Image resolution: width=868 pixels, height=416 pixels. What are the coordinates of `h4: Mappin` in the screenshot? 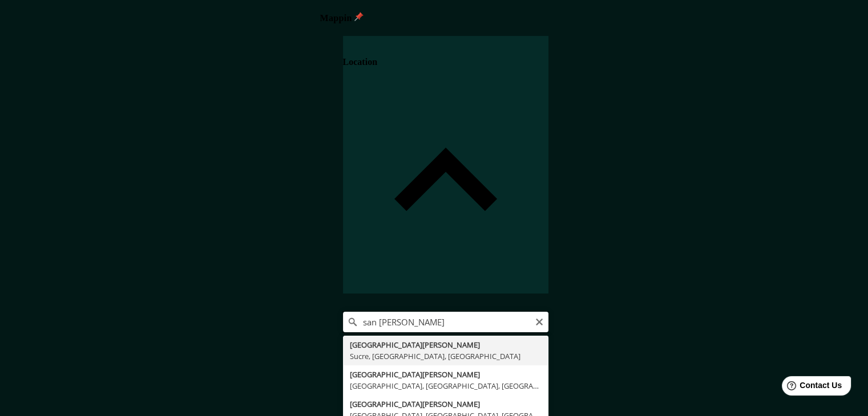 It's located at (434, 17).